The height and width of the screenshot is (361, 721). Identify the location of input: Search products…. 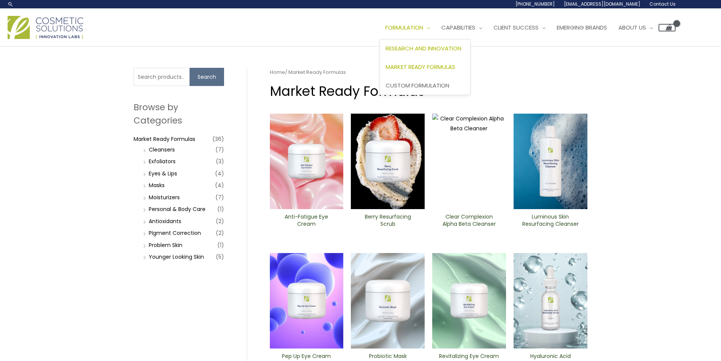
(162, 77).